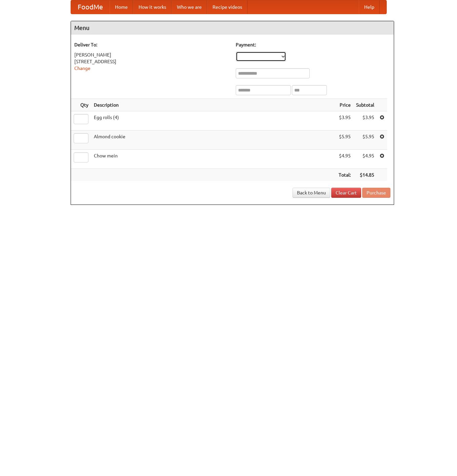 This screenshot has height=476, width=457. Describe the element at coordinates (214, 140) in the screenshot. I see `td: Almond cookie` at that location.